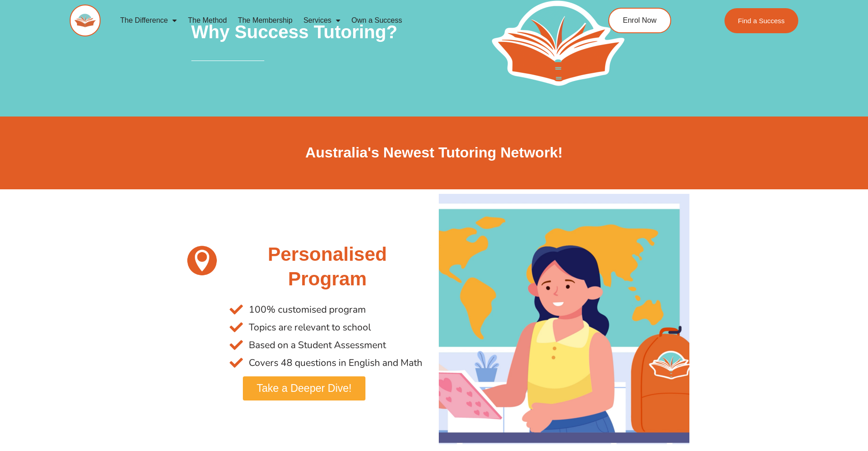 The image size is (868, 451). What do you see at coordinates (306, 309) in the screenshot?
I see `span: 100% customised program` at bounding box center [306, 309].